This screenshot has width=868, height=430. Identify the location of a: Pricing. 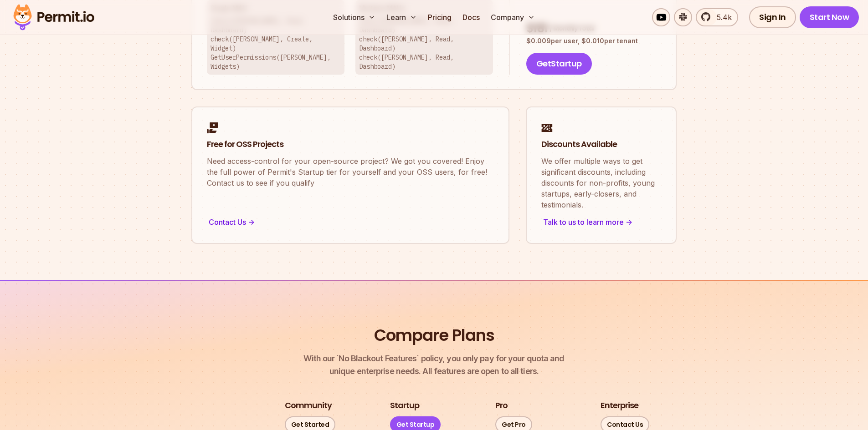
(440, 17).